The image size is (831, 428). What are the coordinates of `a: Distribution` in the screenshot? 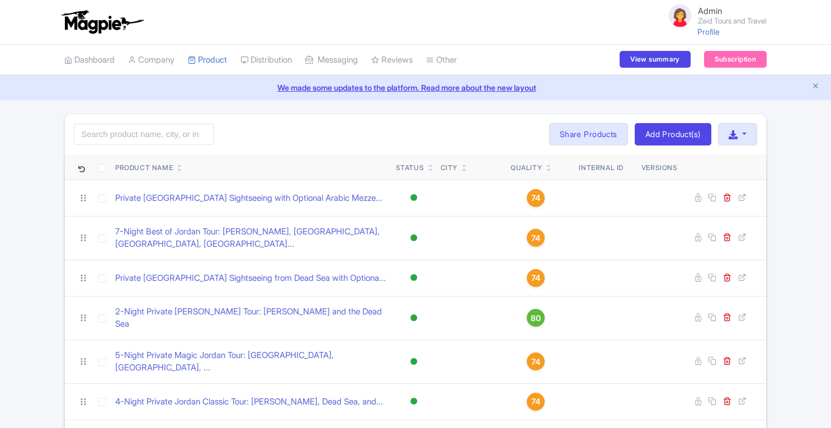 It's located at (266, 60).